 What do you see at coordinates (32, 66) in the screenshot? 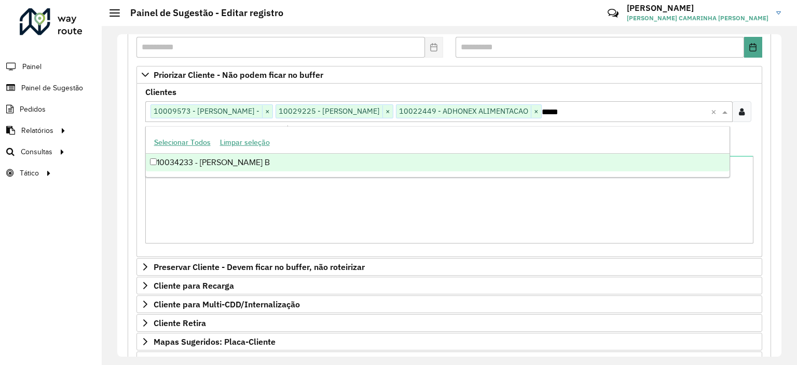
I see `span: Painel` at bounding box center [32, 66].